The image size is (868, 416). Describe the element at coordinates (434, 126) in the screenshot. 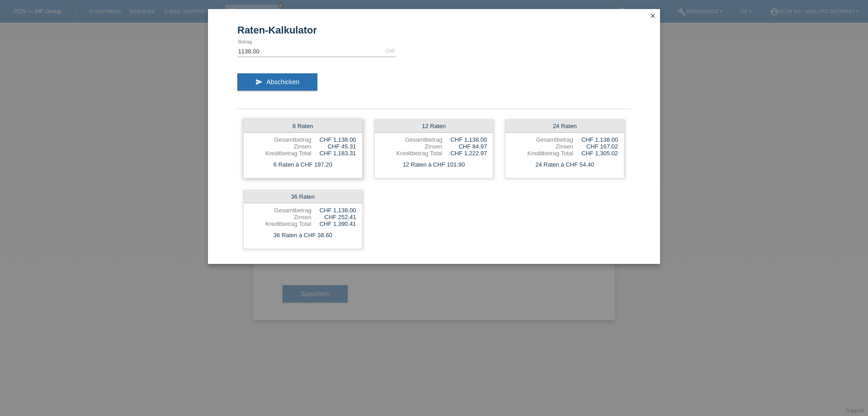

I see `div: 12 Raten` at that location.